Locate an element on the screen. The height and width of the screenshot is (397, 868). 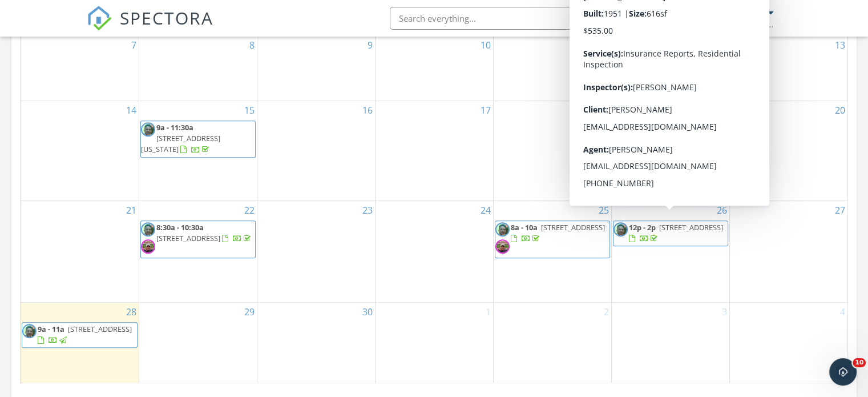
a: Go to September 20, 2025 is located at coordinates (840, 110).